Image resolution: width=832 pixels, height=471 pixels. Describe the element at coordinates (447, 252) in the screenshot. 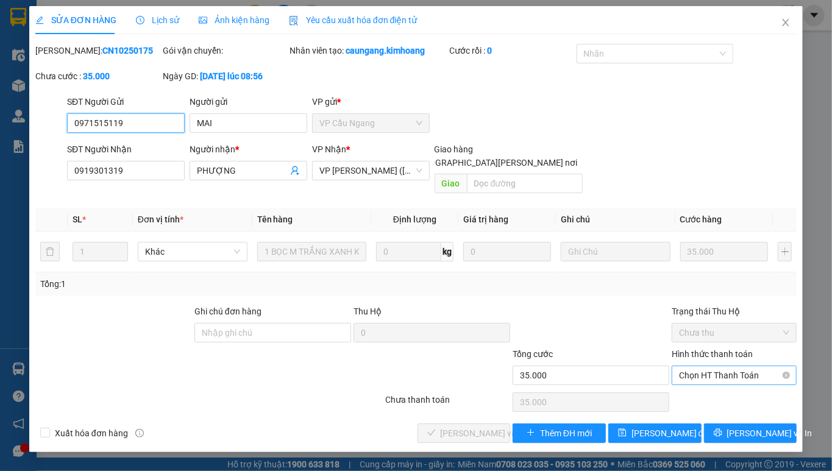

I see `span: kg` at that location.